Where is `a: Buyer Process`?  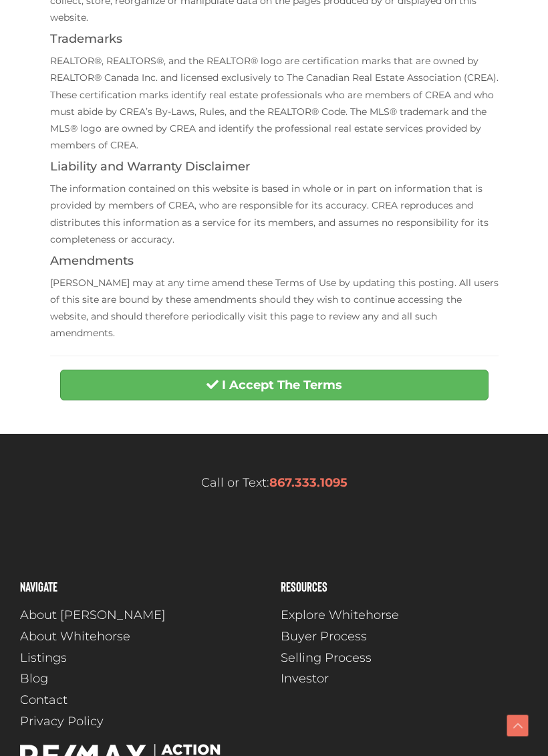
a: Buyer Process is located at coordinates (404, 636).